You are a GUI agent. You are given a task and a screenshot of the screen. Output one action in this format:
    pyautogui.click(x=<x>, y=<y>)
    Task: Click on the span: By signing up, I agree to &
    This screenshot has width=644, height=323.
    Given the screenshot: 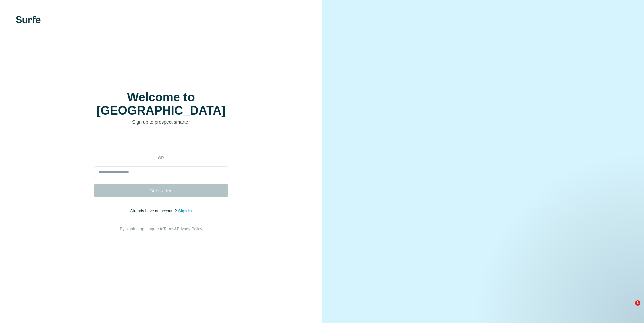 What is the action you would take?
    pyautogui.click(x=161, y=229)
    